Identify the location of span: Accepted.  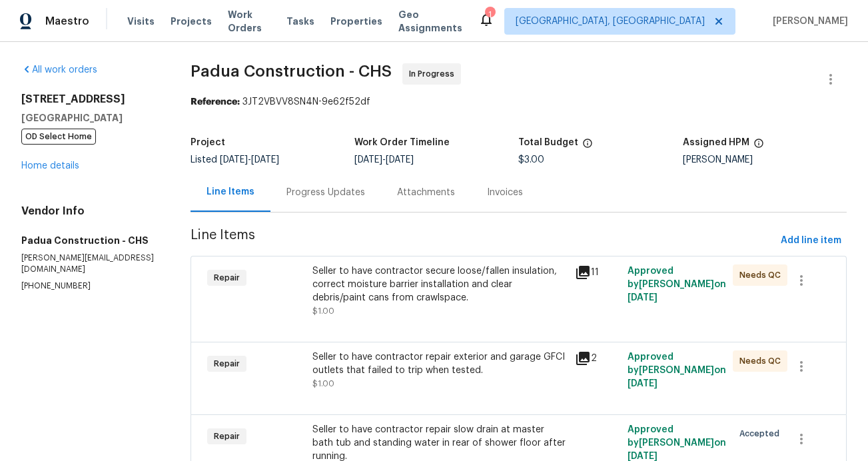
(763, 434).